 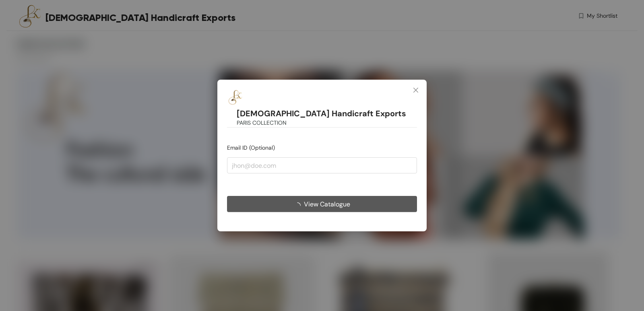 I want to click on button: View Catalogue, so click(x=322, y=204).